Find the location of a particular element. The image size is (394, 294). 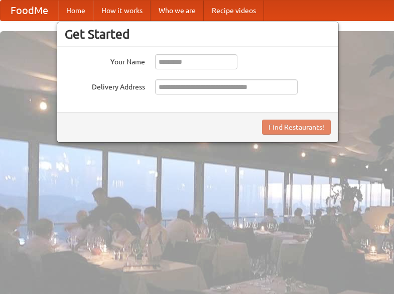

a: How it works is located at coordinates (122, 11).